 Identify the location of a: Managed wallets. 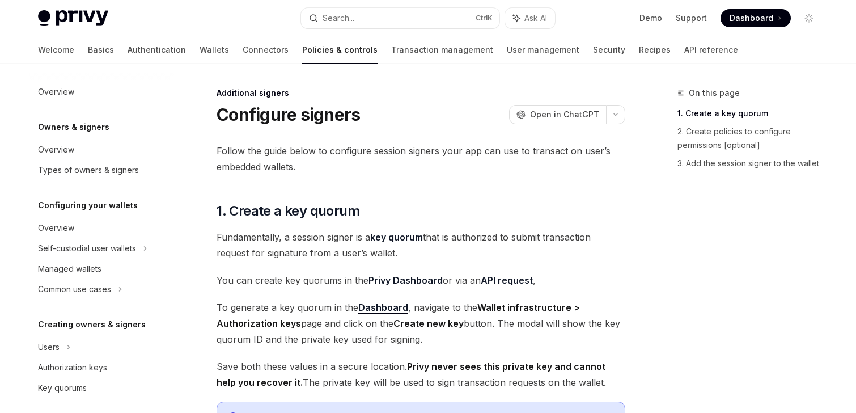
(102, 269).